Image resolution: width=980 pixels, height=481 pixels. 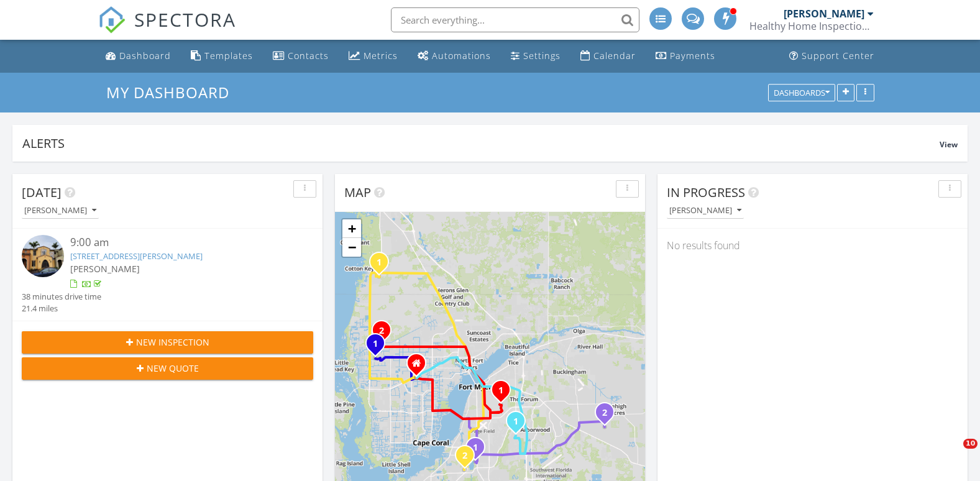 I want to click on a: Settings, so click(x=536, y=56).